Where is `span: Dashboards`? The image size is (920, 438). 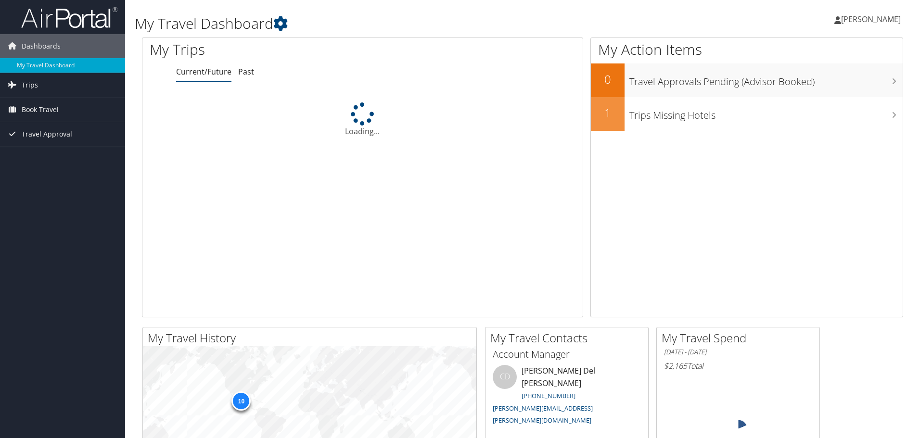
span: Dashboards is located at coordinates (41, 46).